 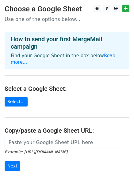 I want to click on input: Paste your Google Sheet URL here, so click(x=66, y=142).